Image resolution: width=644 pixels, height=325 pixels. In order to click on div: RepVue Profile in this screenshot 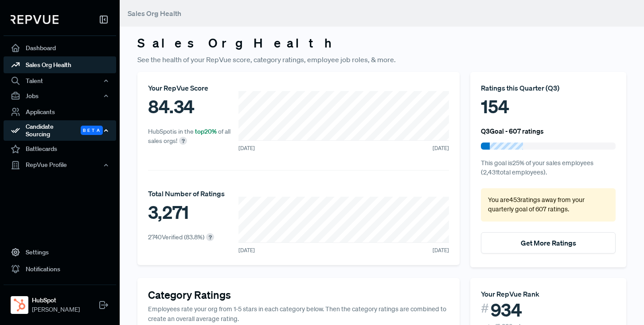, I will do `click(60, 165)`.